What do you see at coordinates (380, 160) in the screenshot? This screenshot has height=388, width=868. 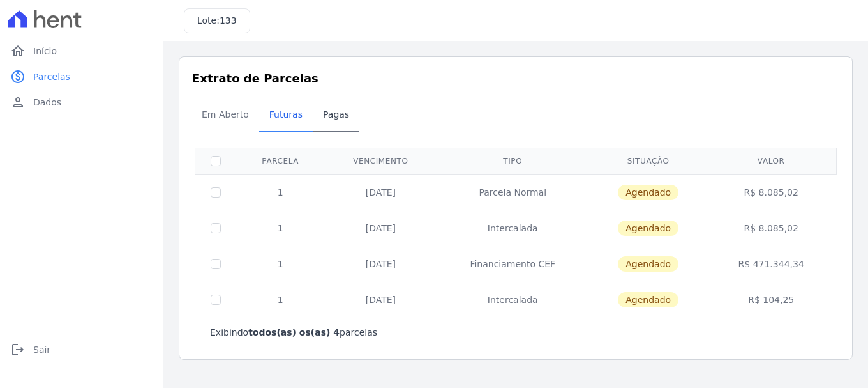 I see `th: Vencimento` at bounding box center [380, 160].